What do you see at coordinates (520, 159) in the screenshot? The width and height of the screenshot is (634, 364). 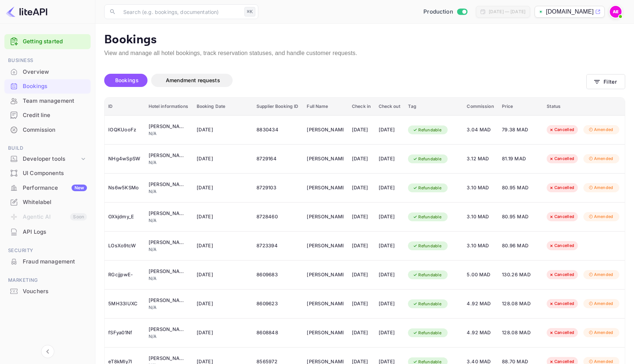 I see `span: 81.19 MAD` at bounding box center [520, 159].